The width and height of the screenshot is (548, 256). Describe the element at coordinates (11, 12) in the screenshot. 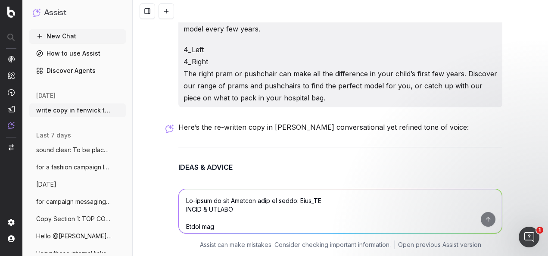

I see `img: Botify logo` at that location.